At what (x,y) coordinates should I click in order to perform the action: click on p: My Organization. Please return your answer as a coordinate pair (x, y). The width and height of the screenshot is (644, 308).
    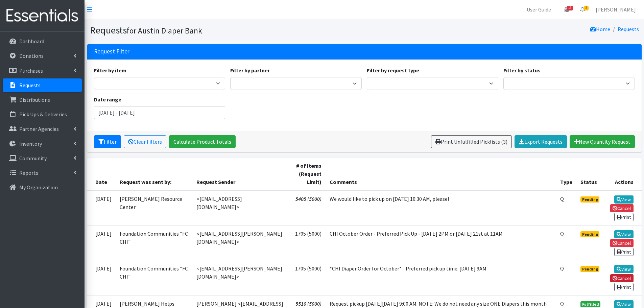
    Looking at the image, I should click on (39, 187).